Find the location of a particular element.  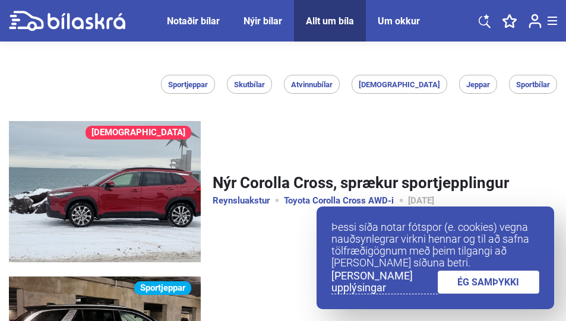

a: Toyota Corolla Cross AWD-i is located at coordinates (346, 201).